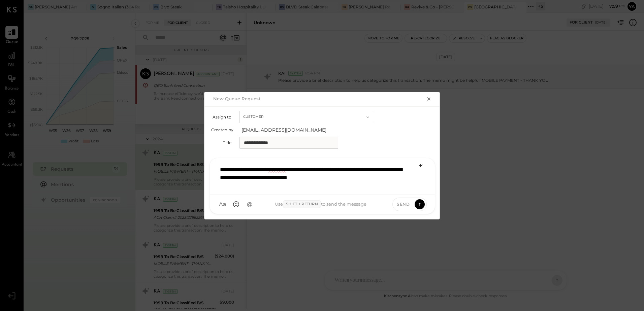  Describe the element at coordinates (225, 204) in the screenshot. I see `span: a` at that location.